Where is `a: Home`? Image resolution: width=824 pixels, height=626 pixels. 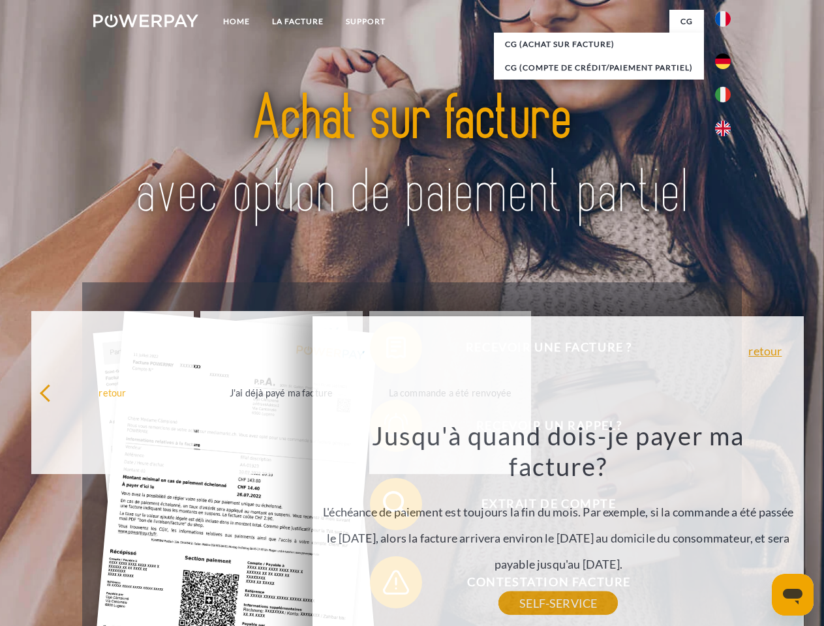 a: Home is located at coordinates (236, 22).